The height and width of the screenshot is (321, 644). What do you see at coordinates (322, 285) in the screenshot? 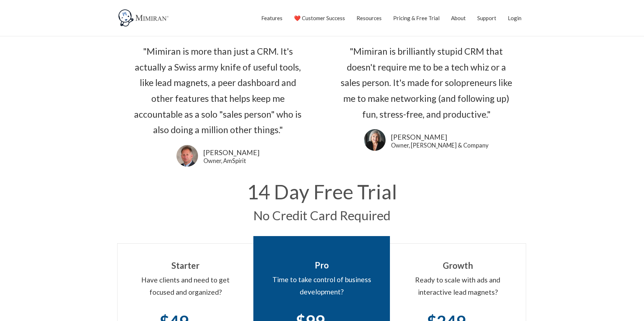
I see `div: Time to take control of business development?` at bounding box center [322, 285].